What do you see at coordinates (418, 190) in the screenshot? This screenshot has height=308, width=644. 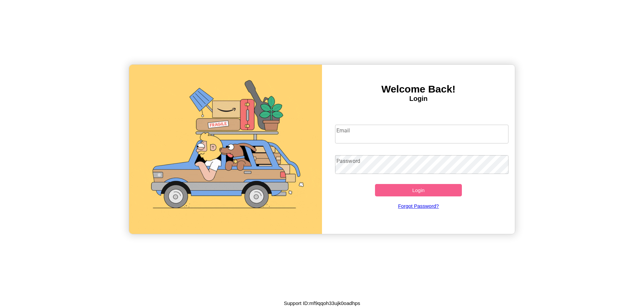 I see `button: Login` at bounding box center [418, 190].